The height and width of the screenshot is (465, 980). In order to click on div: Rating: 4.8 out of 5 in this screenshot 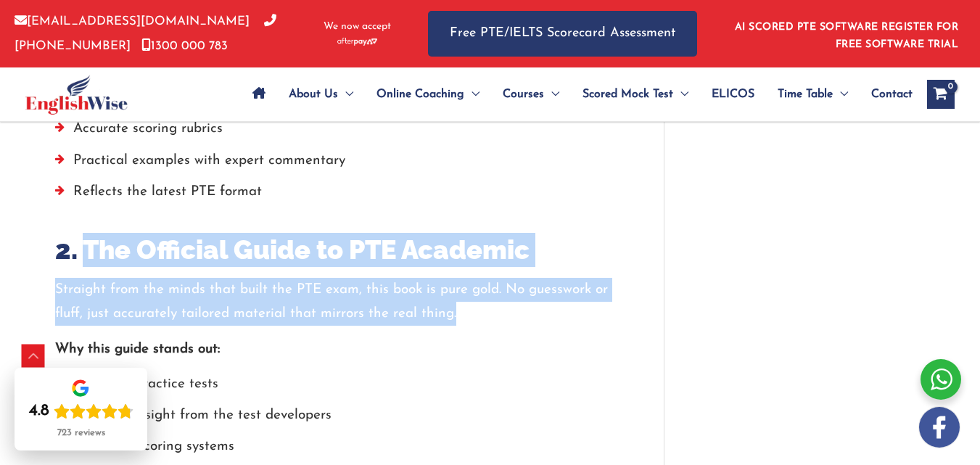, I will do `click(81, 411)`.